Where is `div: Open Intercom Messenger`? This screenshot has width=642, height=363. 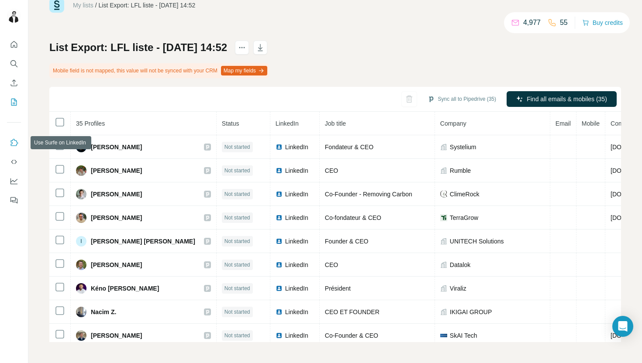 div: Open Intercom Messenger is located at coordinates (622, 326).